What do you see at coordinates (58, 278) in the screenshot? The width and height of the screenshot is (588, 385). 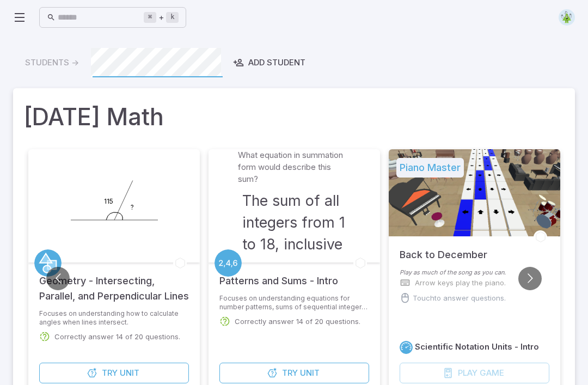 I see `button: Go to previous slide` at bounding box center [58, 278].